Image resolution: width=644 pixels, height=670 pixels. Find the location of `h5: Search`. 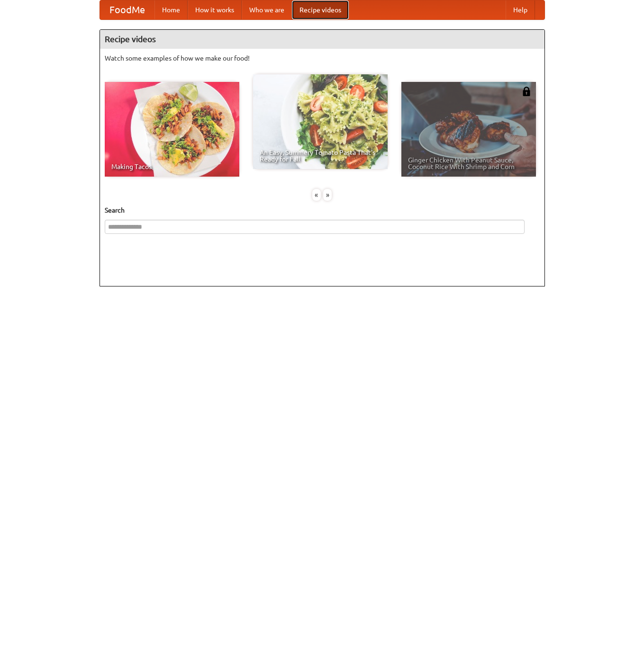

h5: Search is located at coordinates (322, 210).